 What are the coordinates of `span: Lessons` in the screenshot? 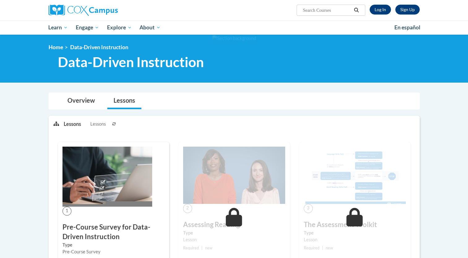 It's located at (98, 124).